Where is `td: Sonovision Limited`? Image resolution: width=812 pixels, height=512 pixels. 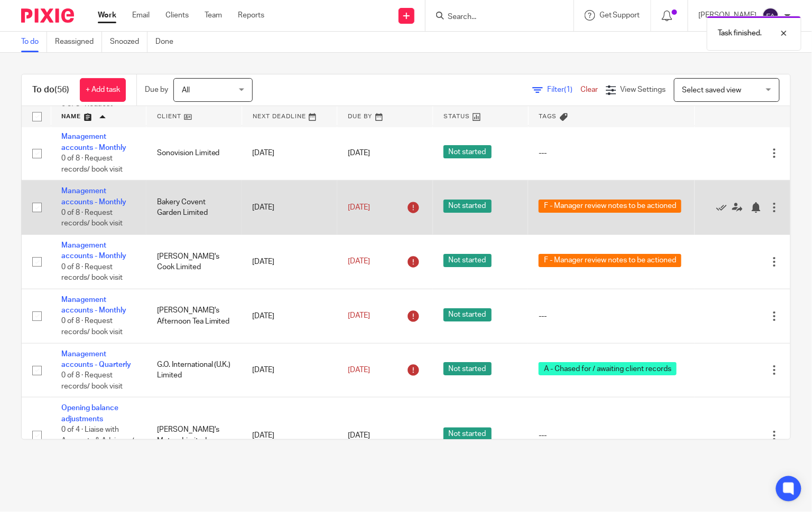 td: Sonovision Limited is located at coordinates (194, 153).